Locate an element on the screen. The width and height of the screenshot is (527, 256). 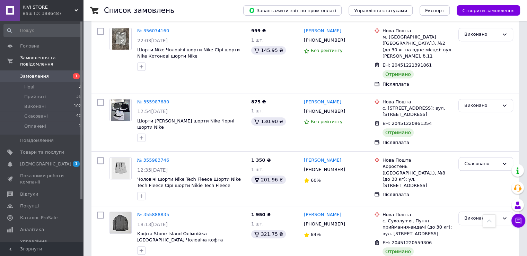
a: Шорти Nike Чоловічі шорти Nike Сірі шорти Nike Котонові шорти Nike is located at coordinates (188, 53).